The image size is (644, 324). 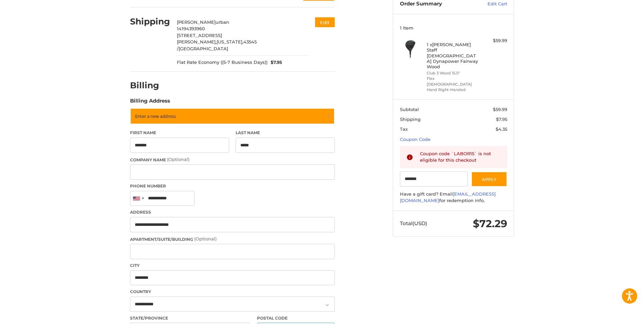 What do you see at coordinates (490, 224) in the screenshot?
I see `span: $72.29` at bounding box center [490, 224].